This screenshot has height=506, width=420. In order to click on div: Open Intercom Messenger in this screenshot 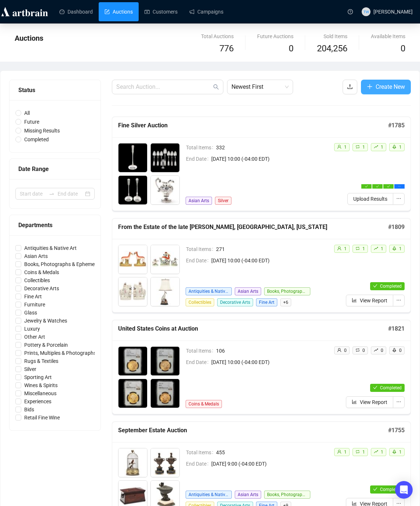, I will do `click(404, 490)`.